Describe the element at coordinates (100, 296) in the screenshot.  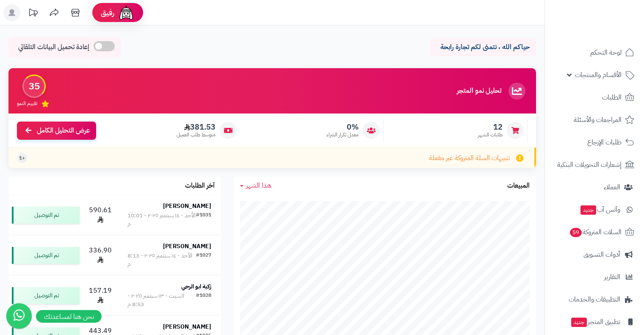
I see `td: 157.19` at that location.